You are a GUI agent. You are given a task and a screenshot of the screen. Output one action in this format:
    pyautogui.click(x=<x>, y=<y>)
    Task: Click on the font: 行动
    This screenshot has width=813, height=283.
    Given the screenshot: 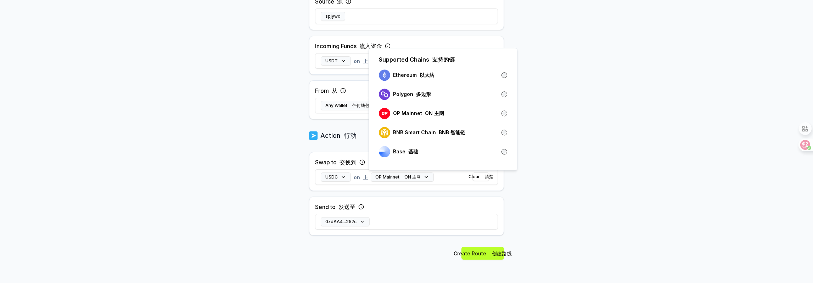 What is the action you would take?
    pyautogui.click(x=350, y=135)
    